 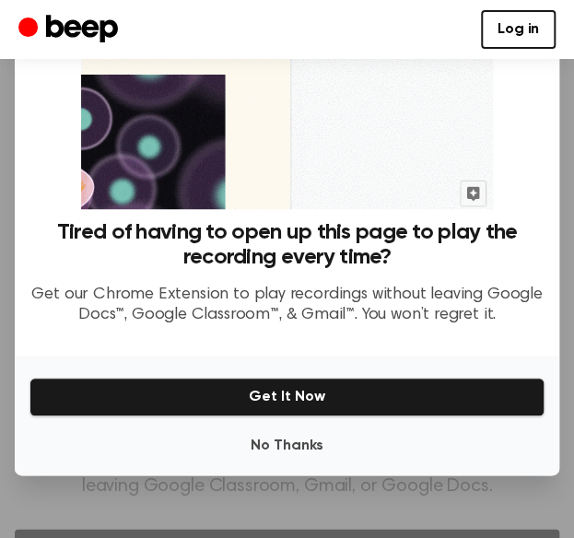 I want to click on a: Log in, so click(x=518, y=29).